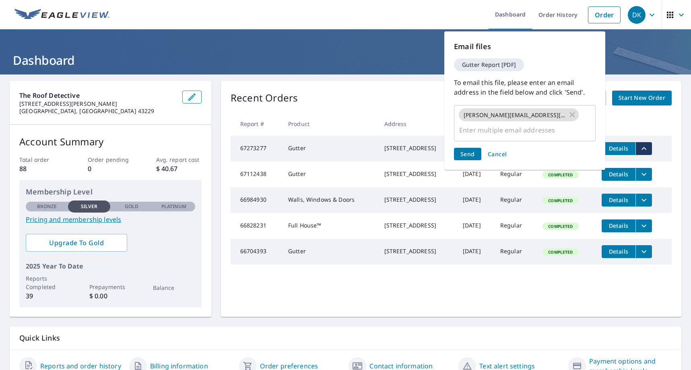 The image size is (691, 370). I want to click on input: Enter multiple email addresses, so click(519, 130).